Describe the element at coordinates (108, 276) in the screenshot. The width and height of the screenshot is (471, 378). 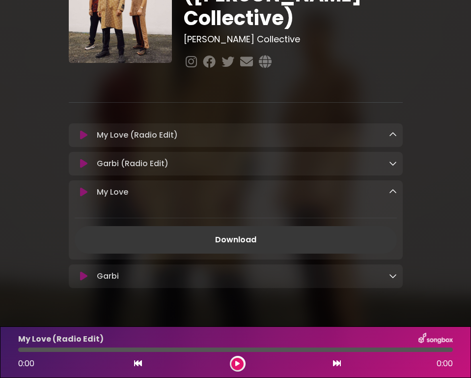
I see `p: Garbi` at that location.